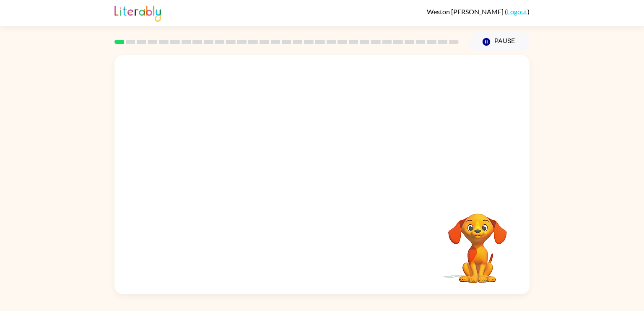  Describe the element at coordinates (478, 243) in the screenshot. I see `video: Your browser must support playing .mp4 files to use Literably. Please try using another browser.` at that location.